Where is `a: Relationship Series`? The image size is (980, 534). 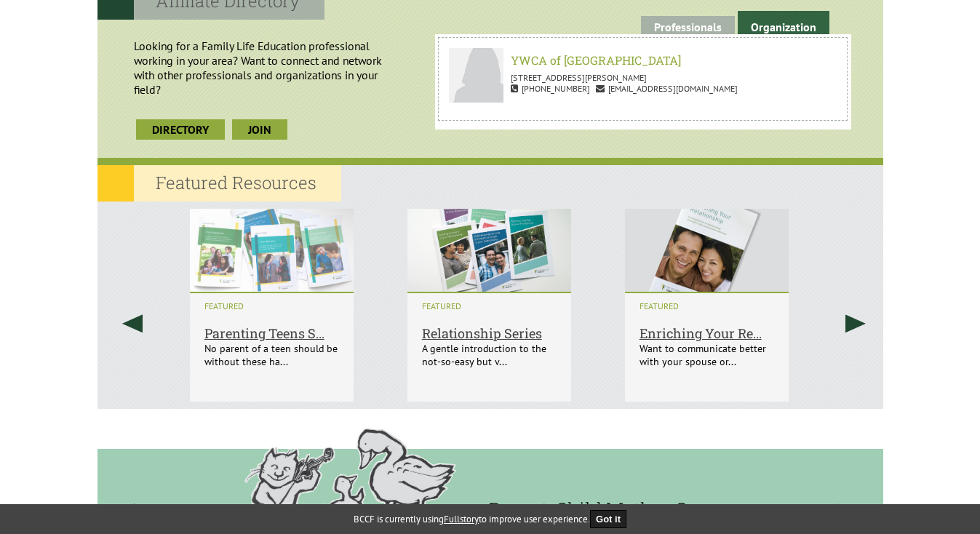
a: Relationship Series is located at coordinates (489, 317).